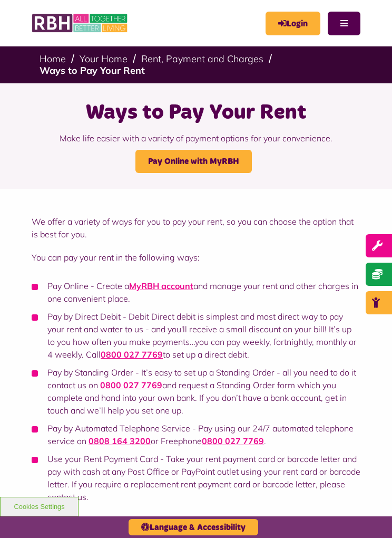  What do you see at coordinates (344, 23) in the screenshot?
I see `button: Navigation` at bounding box center [344, 23].